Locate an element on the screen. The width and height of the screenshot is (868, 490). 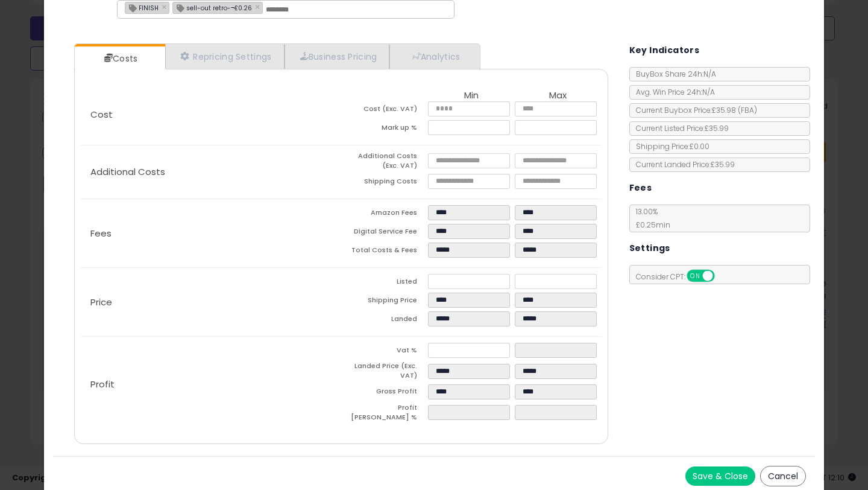
span: ON is located at coordinates (695, 276).